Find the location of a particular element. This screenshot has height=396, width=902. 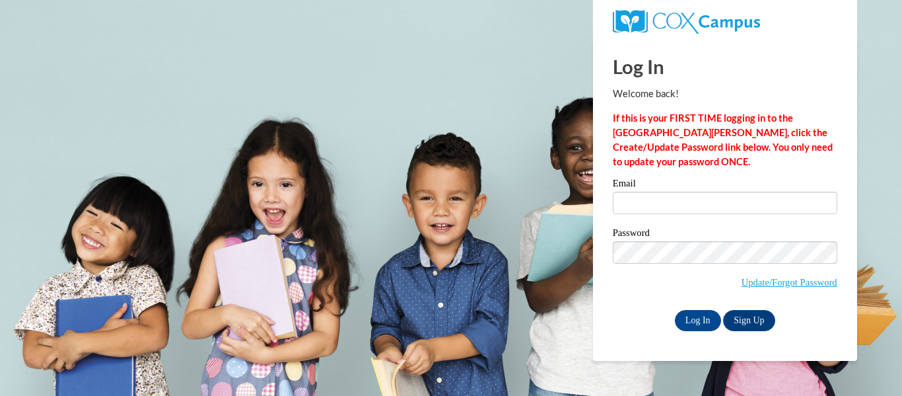

a: COX Campus is located at coordinates (686, 20).